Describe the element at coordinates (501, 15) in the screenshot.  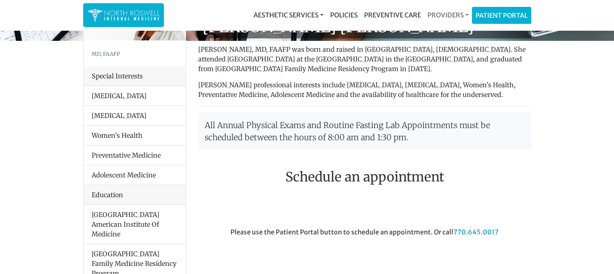
I see `a: Patient Portal` at that location.